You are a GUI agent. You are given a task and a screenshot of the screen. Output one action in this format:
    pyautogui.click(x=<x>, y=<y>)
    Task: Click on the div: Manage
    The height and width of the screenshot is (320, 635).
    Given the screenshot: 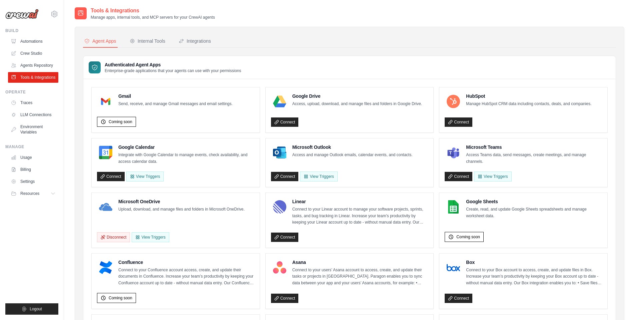 What is the action you would take?
    pyautogui.click(x=32, y=147)
    